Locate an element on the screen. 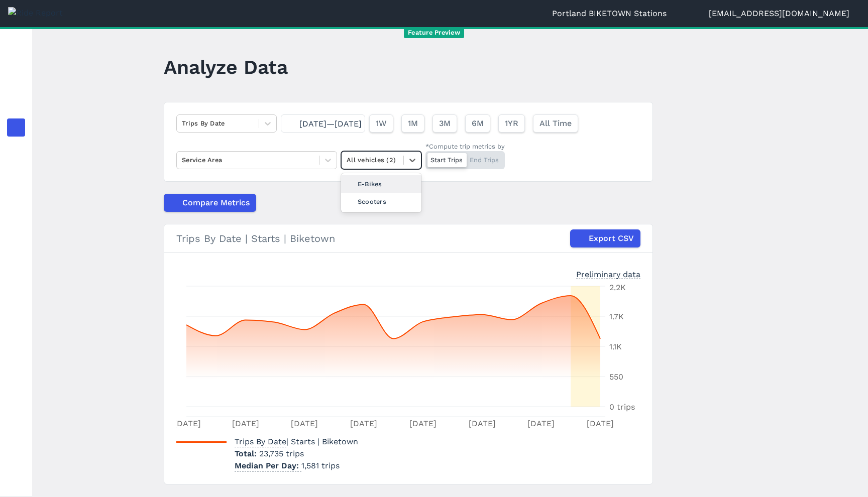 The image size is (868, 497). span: Export CSV is located at coordinates (611, 238).